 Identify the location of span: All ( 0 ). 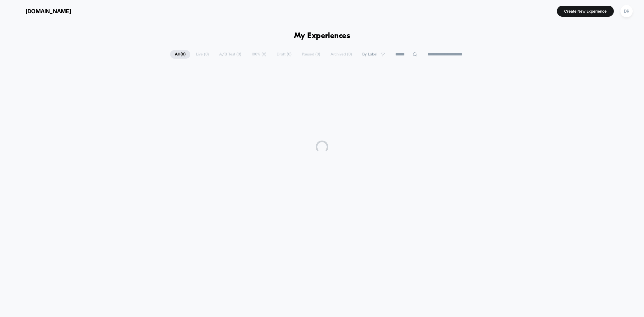
(180, 54).